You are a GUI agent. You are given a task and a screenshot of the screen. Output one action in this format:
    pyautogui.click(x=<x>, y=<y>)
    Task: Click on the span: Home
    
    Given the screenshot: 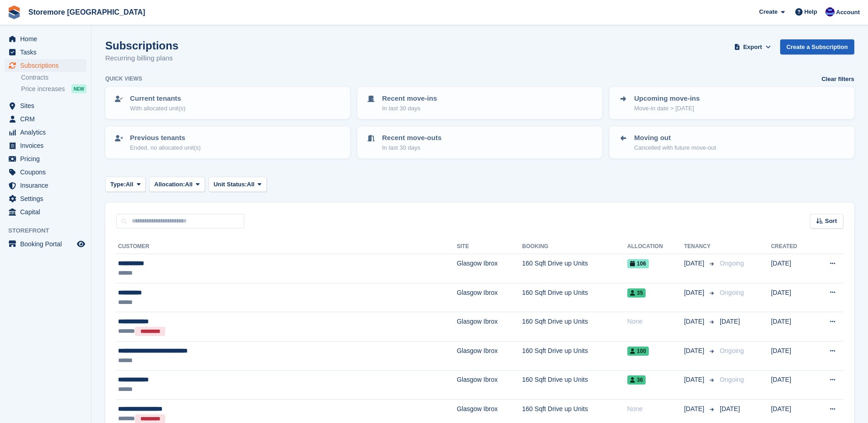 What is the action you would take?
    pyautogui.click(x=48, y=39)
    